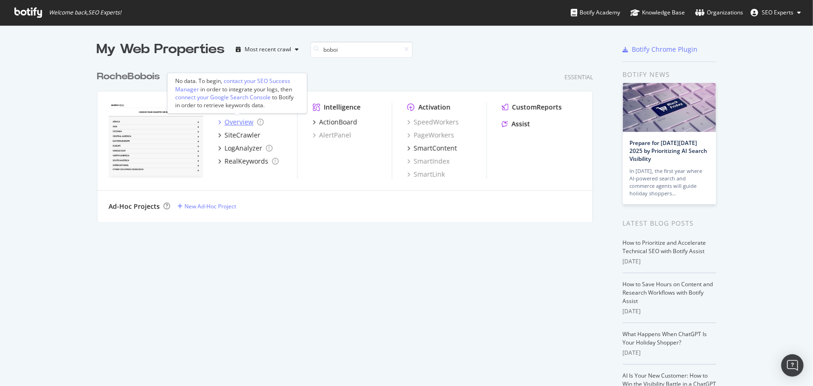 The height and width of the screenshot is (386, 813). Describe the element at coordinates (332, 135) in the screenshot. I see `div: AlertPanel` at that location.